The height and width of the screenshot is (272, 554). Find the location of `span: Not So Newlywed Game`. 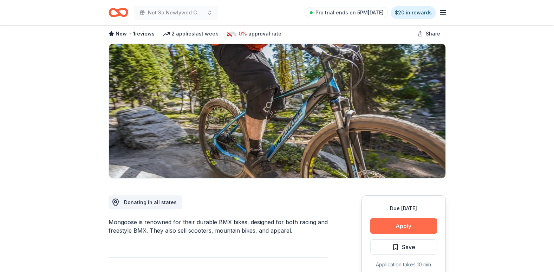

span: Not So Newlywed Game is located at coordinates (176, 13).